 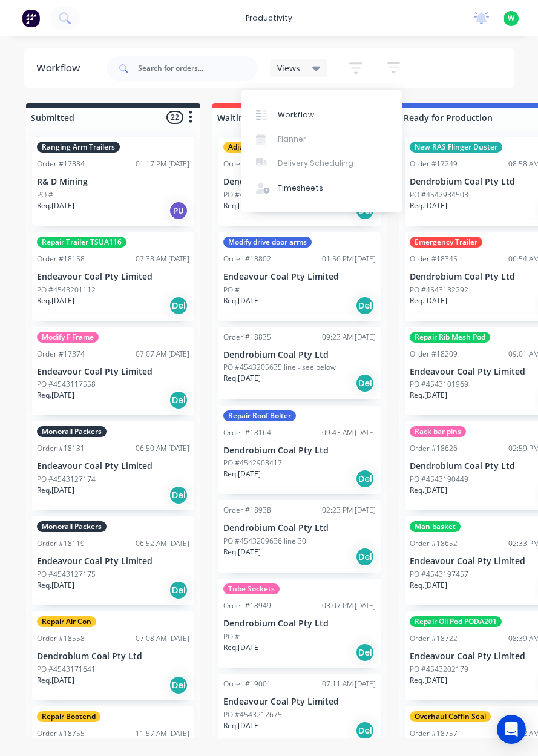 What do you see at coordinates (67, 622) in the screenshot?
I see `div: Repair Air Con` at bounding box center [67, 622].